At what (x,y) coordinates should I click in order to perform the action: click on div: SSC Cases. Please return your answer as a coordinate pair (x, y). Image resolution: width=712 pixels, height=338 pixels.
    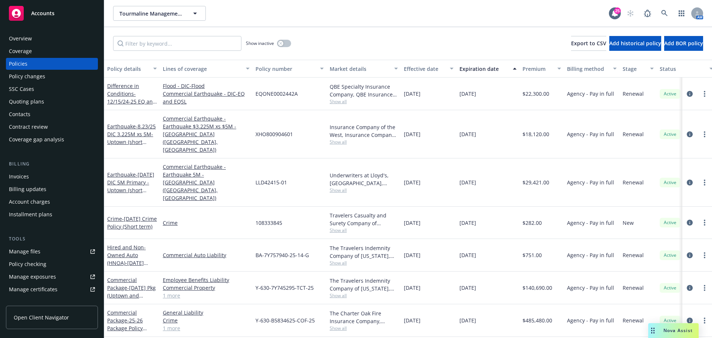
    Looking at the image, I should click on (22, 89).